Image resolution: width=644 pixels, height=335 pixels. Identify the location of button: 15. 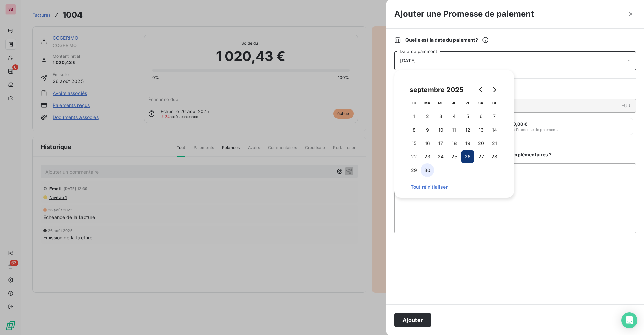
(414, 143).